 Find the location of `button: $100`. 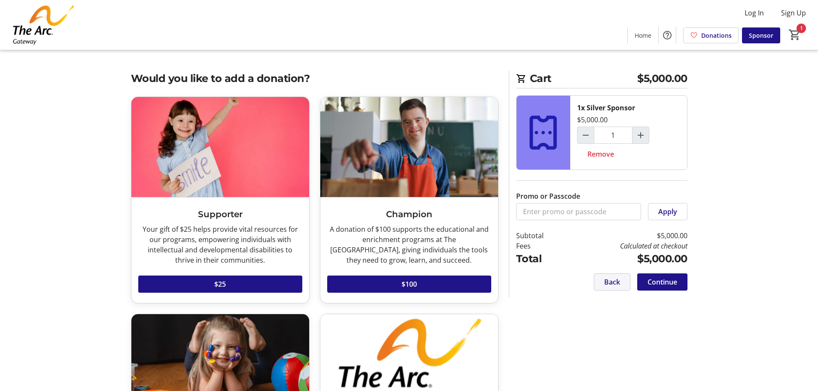

button: $100 is located at coordinates (409, 284).